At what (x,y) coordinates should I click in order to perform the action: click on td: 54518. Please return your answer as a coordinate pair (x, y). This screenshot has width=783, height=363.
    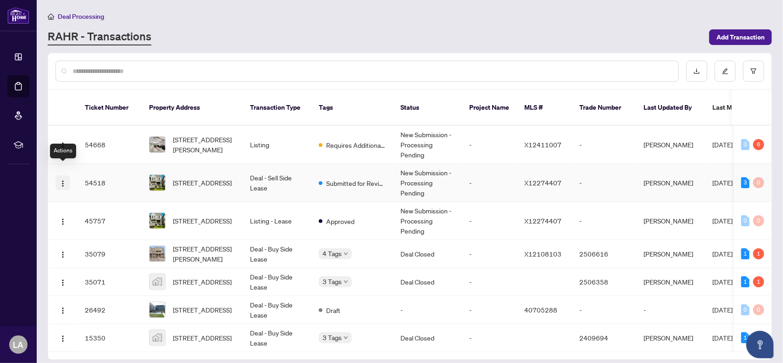
    Looking at the image, I should click on (110, 183).